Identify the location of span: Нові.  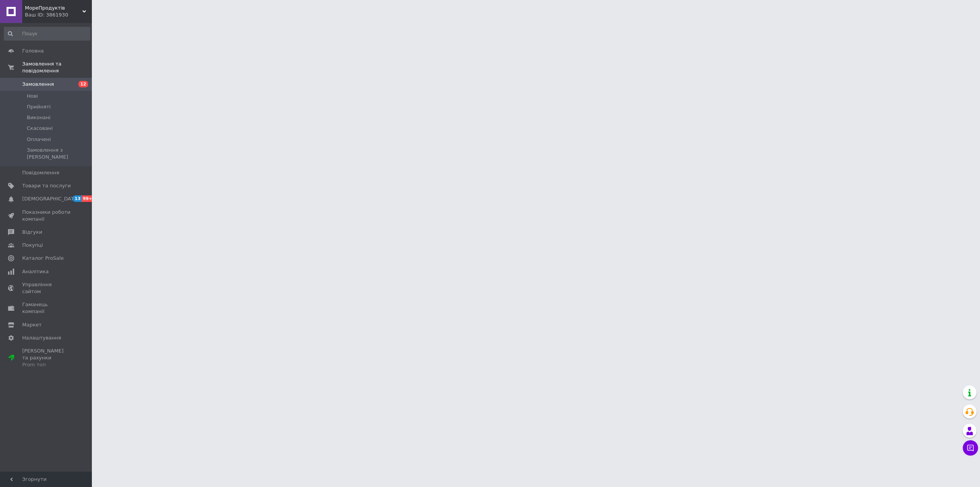
(32, 96).